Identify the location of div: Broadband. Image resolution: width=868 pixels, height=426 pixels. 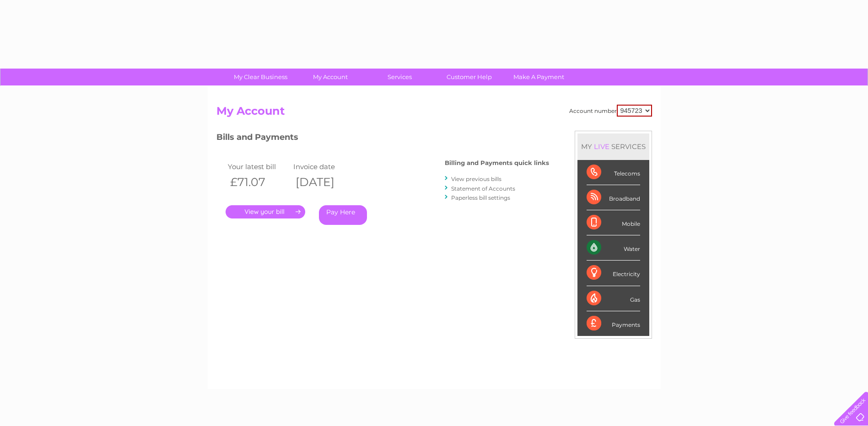
(613, 197).